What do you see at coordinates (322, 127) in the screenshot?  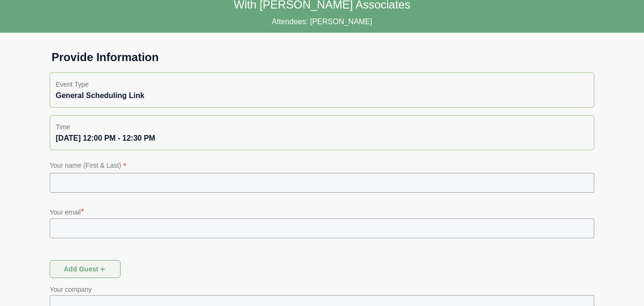 I see `p: Time` at bounding box center [322, 127].